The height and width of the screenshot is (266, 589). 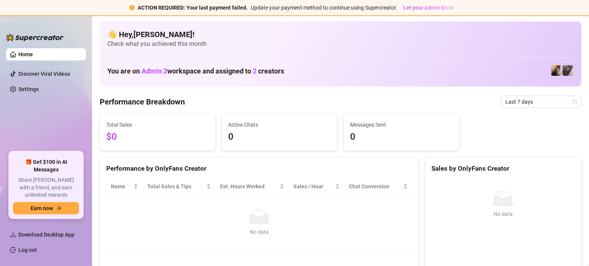 I want to click on th: Total Sales & Tips, so click(x=179, y=187).